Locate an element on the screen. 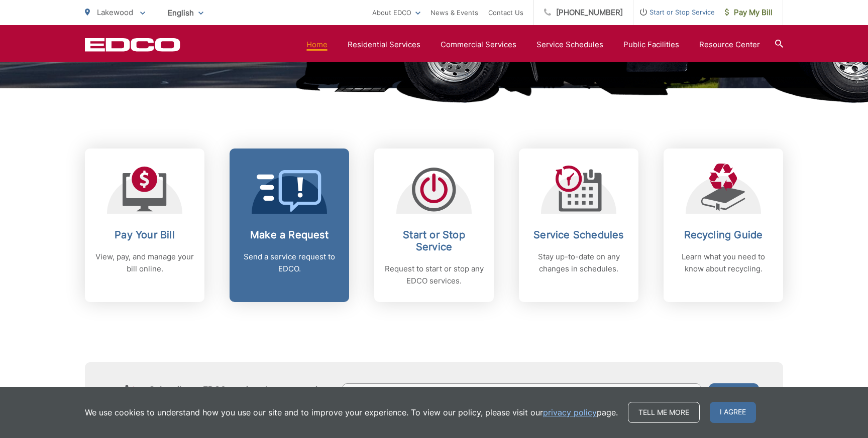 This screenshot has height=438, width=868. a: News & Events is located at coordinates (454, 12).